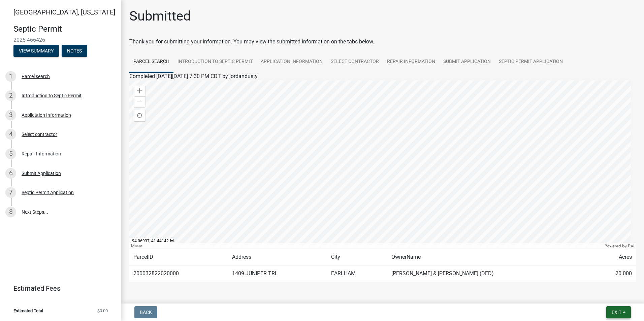  Describe the element at coordinates (11, 154) in the screenshot. I see `div: 5` at that location.